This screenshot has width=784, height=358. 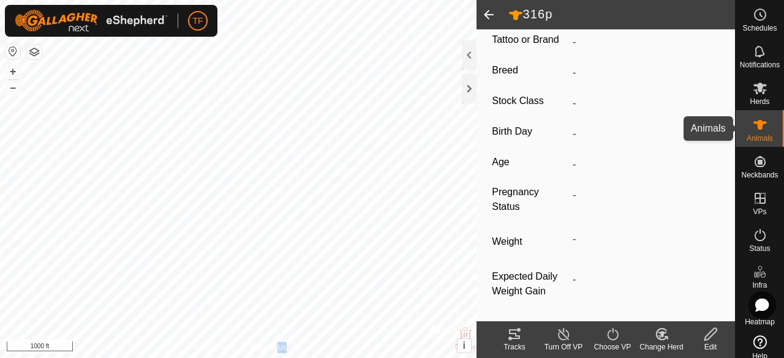 I want to click on button: i, so click(x=464, y=346).